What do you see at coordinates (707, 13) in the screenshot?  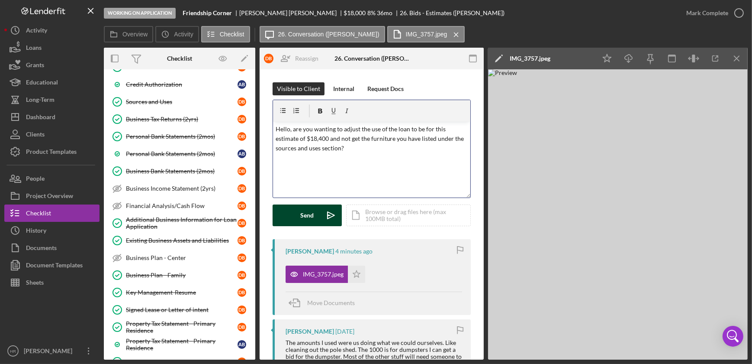 I see `div: Mark Complete` at bounding box center [707, 13].